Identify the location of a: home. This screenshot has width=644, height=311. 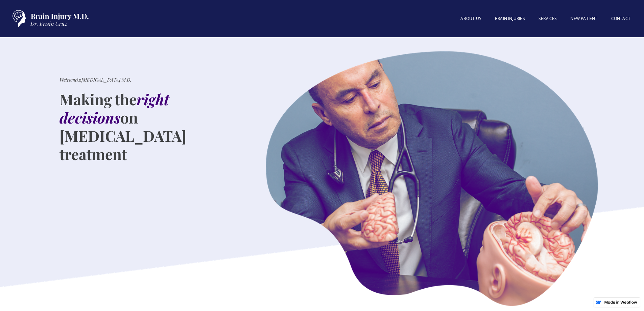
(49, 19).